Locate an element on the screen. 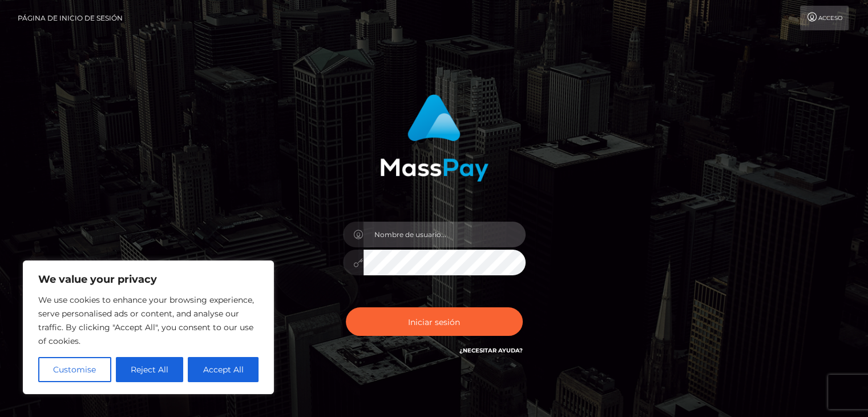 The image size is (868, 417). input: Nombre de usuario... is located at coordinates (444, 234).